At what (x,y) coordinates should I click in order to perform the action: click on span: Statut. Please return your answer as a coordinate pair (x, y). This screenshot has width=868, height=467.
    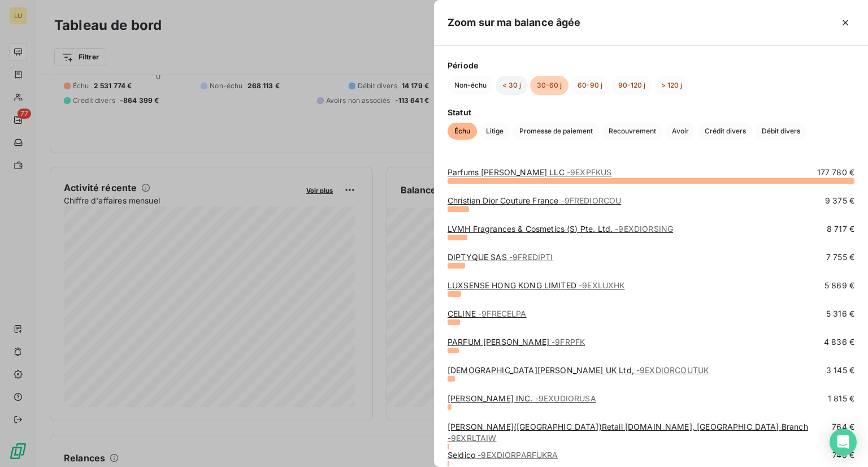
    Looking at the image, I should click on (651, 112).